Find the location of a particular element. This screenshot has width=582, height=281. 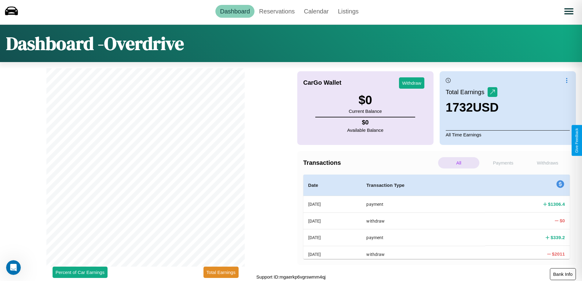

p: Withdraws is located at coordinates (548, 163).